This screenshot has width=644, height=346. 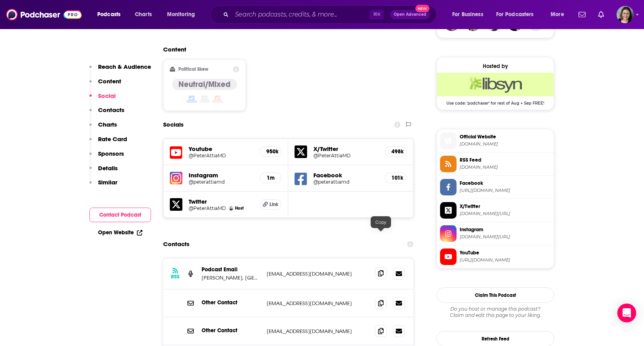 I want to click on h5: X/Twitter, so click(x=346, y=149).